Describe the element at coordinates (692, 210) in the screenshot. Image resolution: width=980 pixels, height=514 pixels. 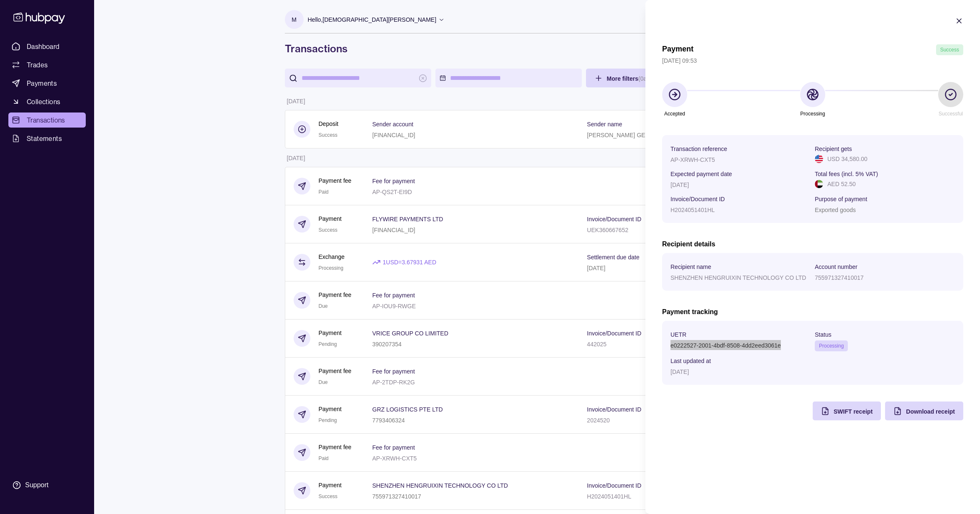
I see `p: H2024051401HL` at that location.